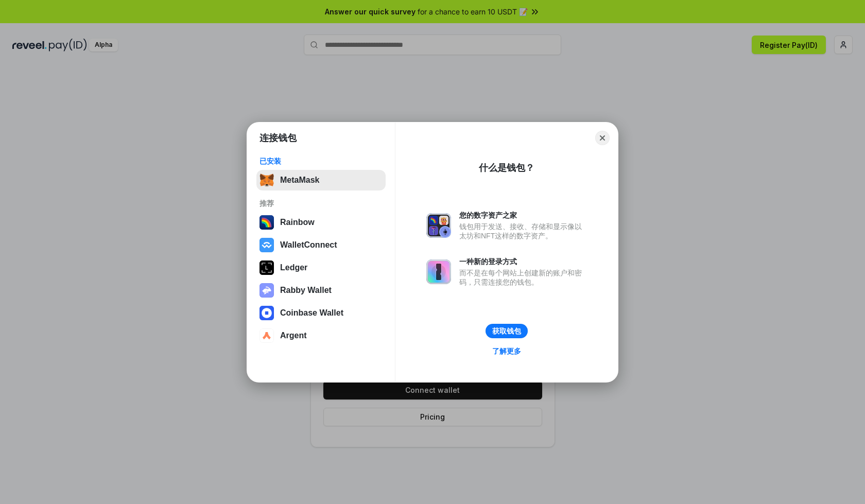 The height and width of the screenshot is (504, 865). What do you see at coordinates (507, 167) in the screenshot?
I see `div: 什么是钱包？` at bounding box center [507, 167].